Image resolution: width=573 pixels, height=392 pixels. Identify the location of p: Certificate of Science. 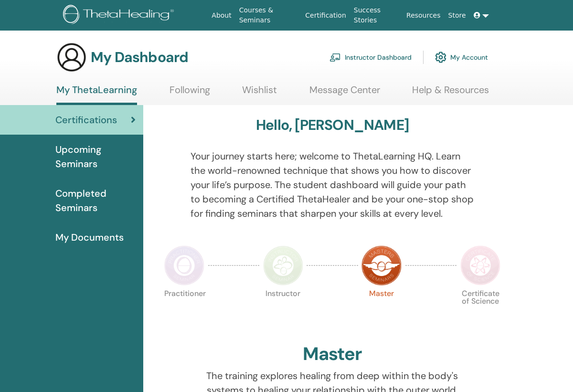
(480, 310).